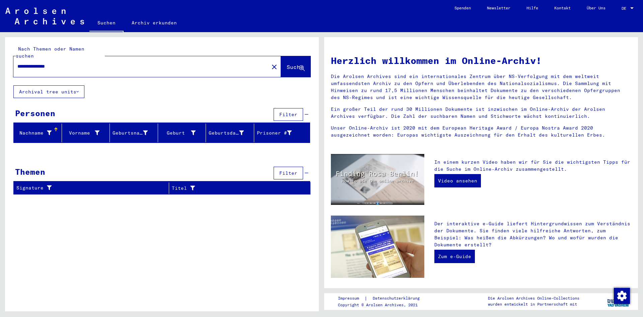 The width and height of the screenshot is (643, 317). I want to click on span: DE, so click(625, 8).